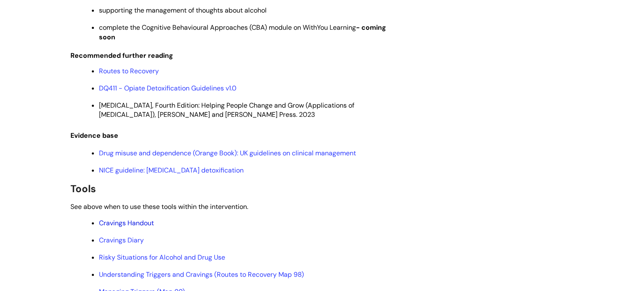 The width and height of the screenshot is (644, 291). I want to click on a: Risky Situations for Alcohol and Drug Use, so click(162, 257).